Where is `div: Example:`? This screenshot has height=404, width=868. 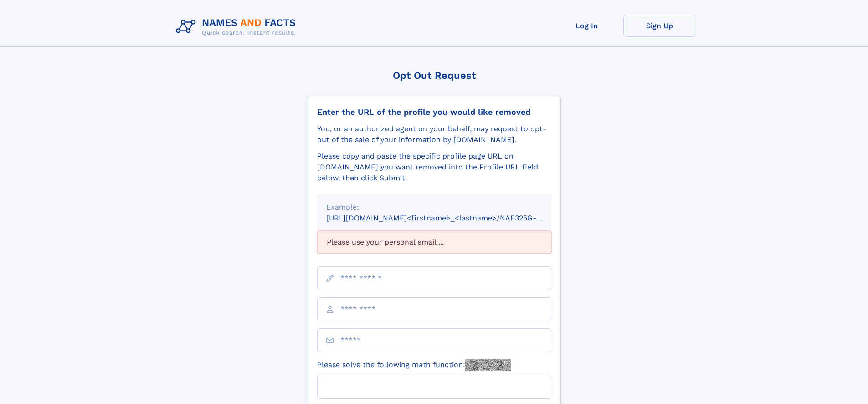 div: Example: is located at coordinates (434, 207).